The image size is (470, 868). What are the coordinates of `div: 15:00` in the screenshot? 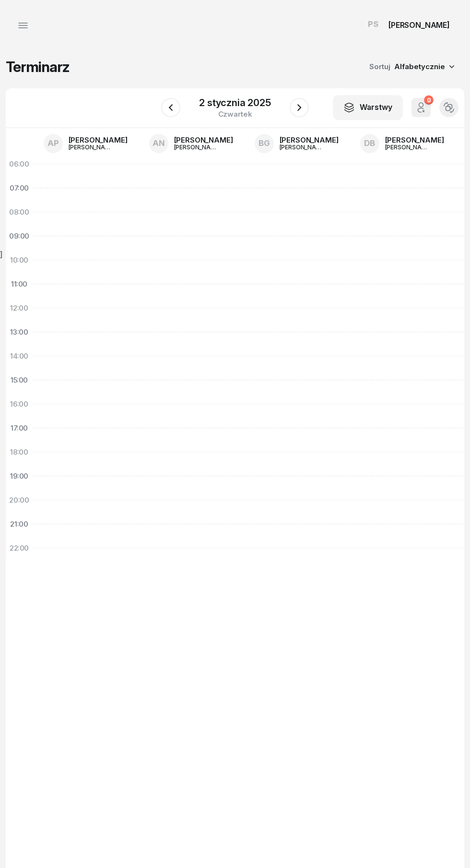 It's located at (19, 380).